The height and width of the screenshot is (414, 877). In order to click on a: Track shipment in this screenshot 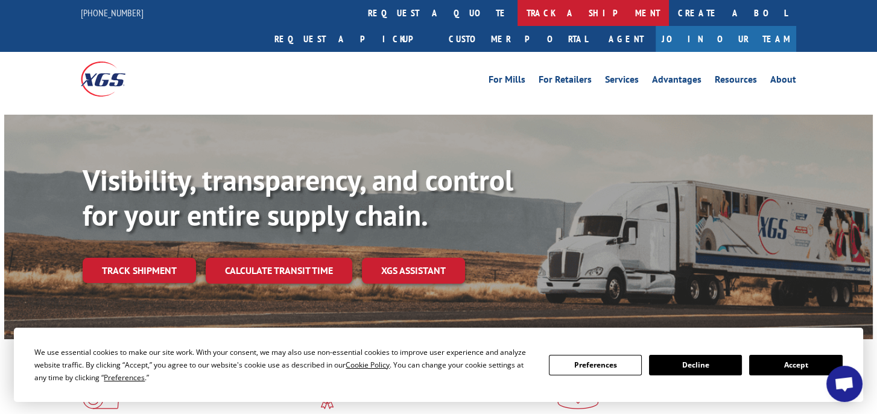, I will do `click(139, 270)`.